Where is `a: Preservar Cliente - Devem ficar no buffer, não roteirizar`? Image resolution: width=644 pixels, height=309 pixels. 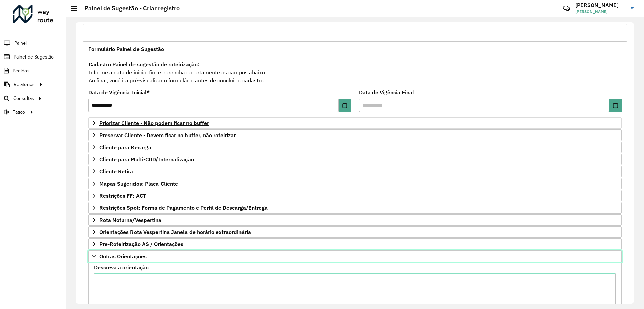
a: Preservar Cliente - Devem ficar no buffer, não roteirizar is located at coordinates (355, 135).